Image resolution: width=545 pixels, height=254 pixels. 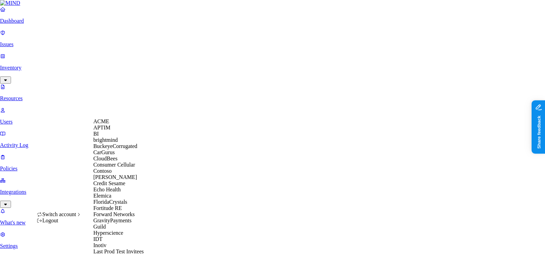 I want to click on span: Elemica, so click(x=102, y=196).